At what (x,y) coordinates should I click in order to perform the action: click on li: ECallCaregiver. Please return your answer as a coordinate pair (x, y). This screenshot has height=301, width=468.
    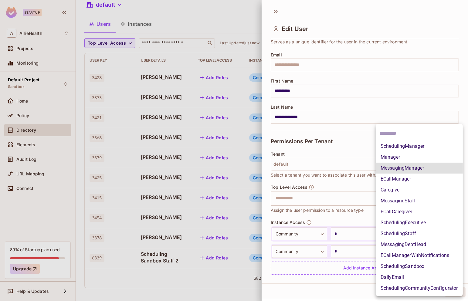
    Looking at the image, I should click on (419, 212).